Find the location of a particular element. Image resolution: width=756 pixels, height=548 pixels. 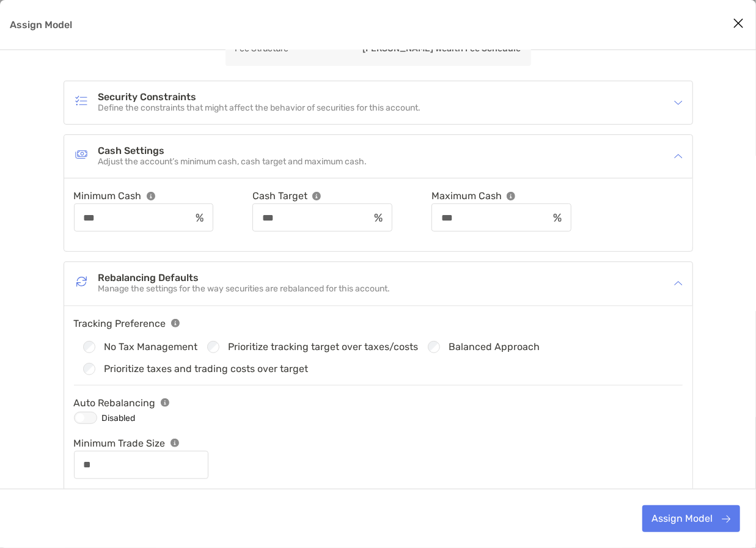

label: Prioritize tracking target over taxes/costs is located at coordinates (323, 347).